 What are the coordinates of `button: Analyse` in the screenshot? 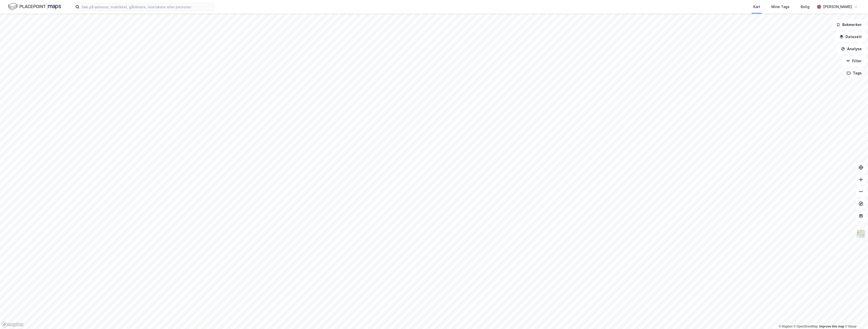 It's located at (851, 49).